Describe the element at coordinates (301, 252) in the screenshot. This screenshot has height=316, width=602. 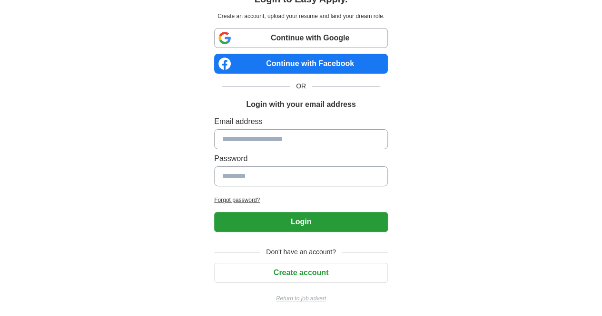
I see `span: Don't have an account?` at that location.